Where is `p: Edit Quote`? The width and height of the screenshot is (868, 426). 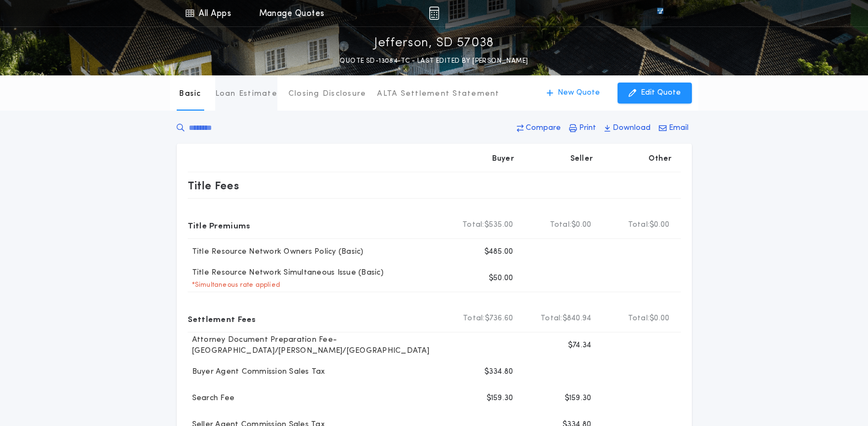 p: Edit Quote is located at coordinates (661, 93).